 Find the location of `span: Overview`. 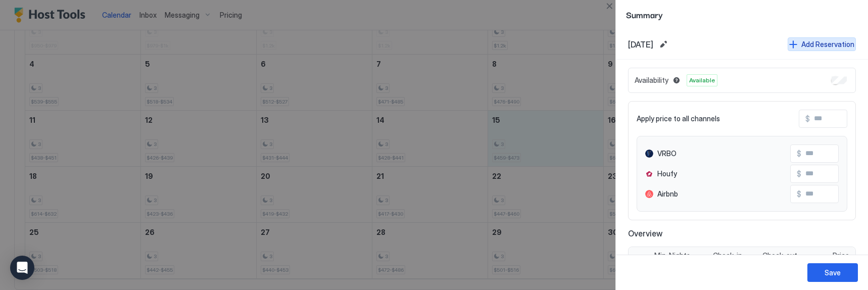

span: Overview is located at coordinates (742, 234).